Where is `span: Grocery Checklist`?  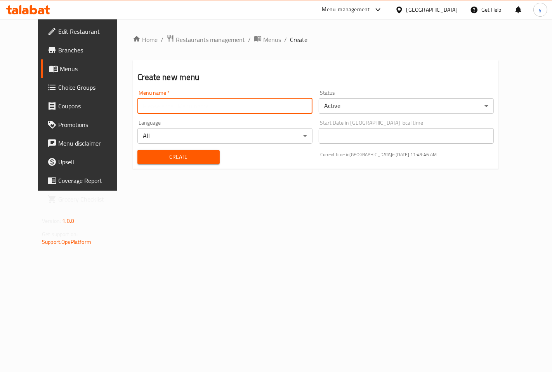
span: Grocery Checklist is located at coordinates (91, 199).